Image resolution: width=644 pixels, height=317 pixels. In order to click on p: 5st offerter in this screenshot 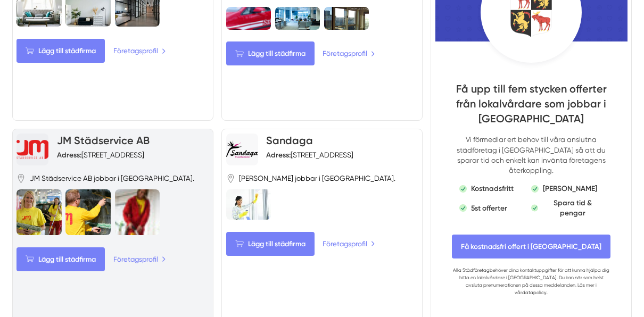, I will do `click(489, 208)`.